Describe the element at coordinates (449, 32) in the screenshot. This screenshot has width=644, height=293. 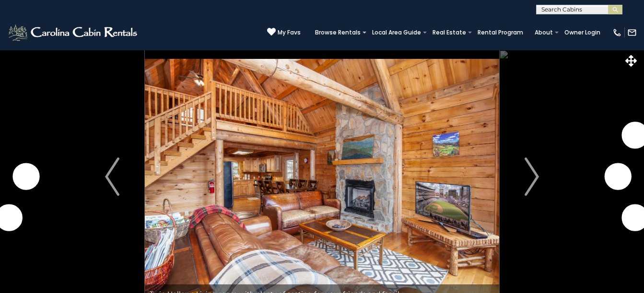
I see `a: Real Estate` at that location.